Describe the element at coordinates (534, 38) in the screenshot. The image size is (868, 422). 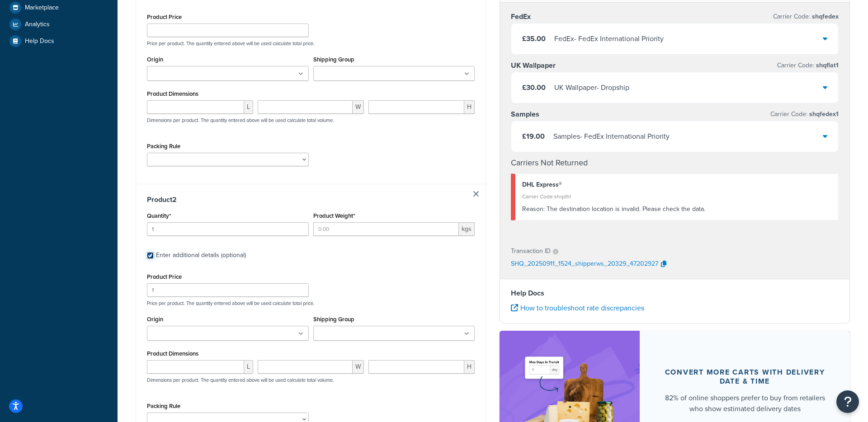
I see `span: £35.00` at that location.